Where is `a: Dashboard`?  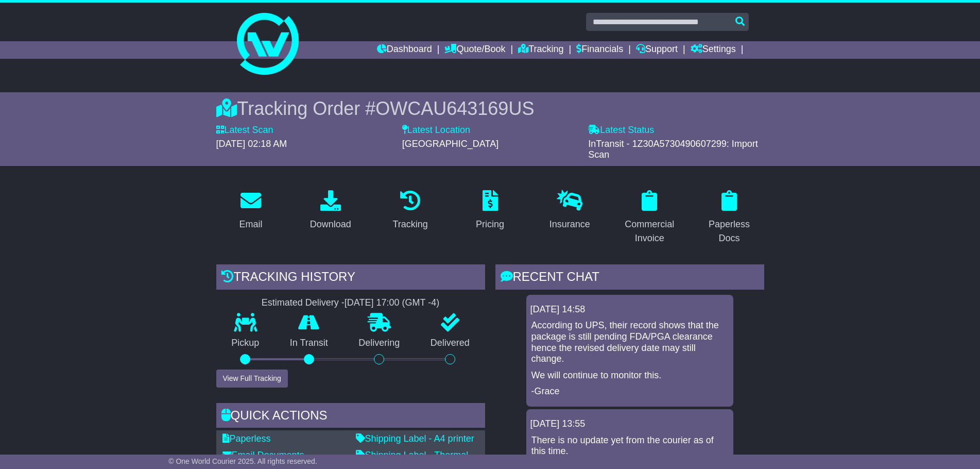
a: Dashboard is located at coordinates (404, 50).